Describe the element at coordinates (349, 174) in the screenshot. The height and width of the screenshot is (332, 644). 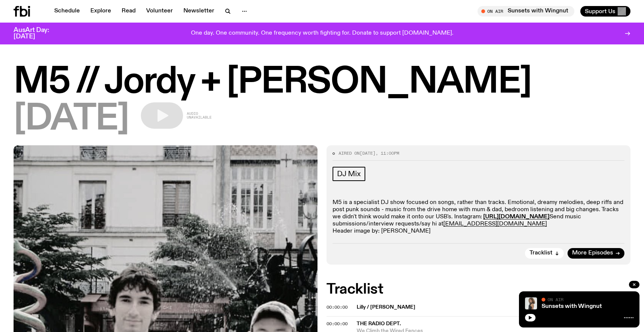
I see `a: DJ Mix` at that location.